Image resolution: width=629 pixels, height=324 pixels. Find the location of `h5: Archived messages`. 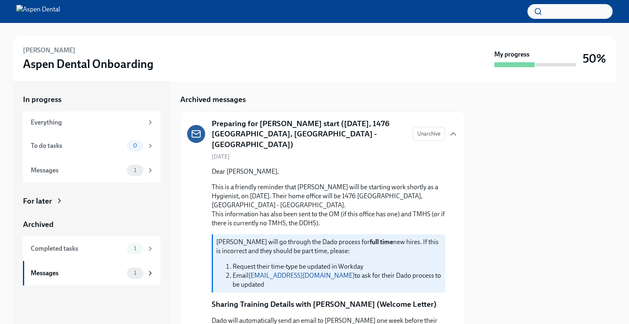

h5: Archived messages is located at coordinates (213, 99).